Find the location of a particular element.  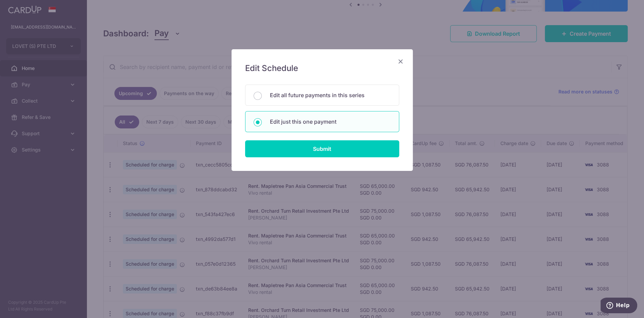

p: Edit all future payments in this series is located at coordinates (330, 95).